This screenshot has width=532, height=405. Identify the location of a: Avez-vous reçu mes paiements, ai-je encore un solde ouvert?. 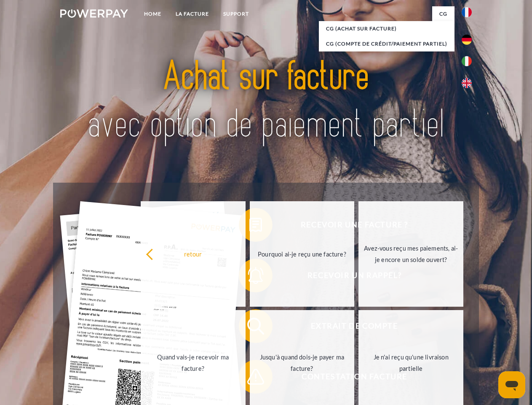
(410, 254).